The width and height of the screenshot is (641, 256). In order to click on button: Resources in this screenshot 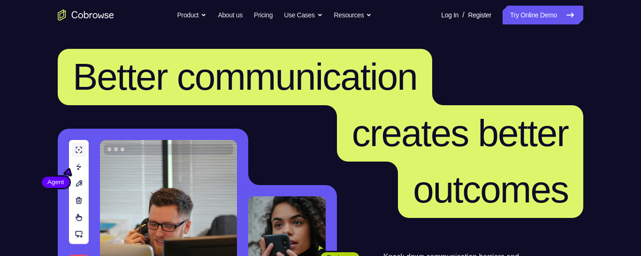, I will do `click(353, 15)`.